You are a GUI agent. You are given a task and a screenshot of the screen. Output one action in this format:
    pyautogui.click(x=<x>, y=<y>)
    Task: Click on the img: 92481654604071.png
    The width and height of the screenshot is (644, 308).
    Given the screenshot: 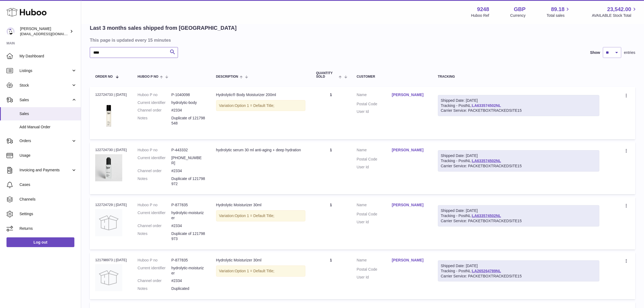 What is the action you would take?
    pyautogui.click(x=109, y=168)
    